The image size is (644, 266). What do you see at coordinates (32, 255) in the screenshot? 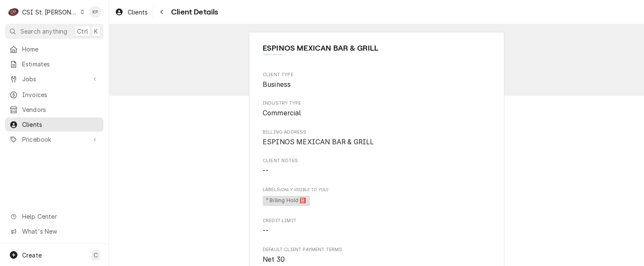
I see `span: Create` at bounding box center [32, 255].